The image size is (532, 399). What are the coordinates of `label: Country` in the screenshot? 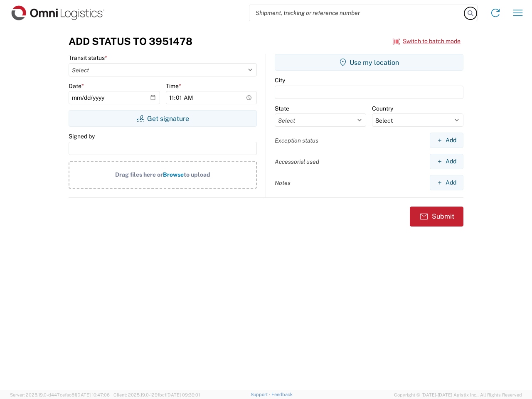 It's located at (382, 109).